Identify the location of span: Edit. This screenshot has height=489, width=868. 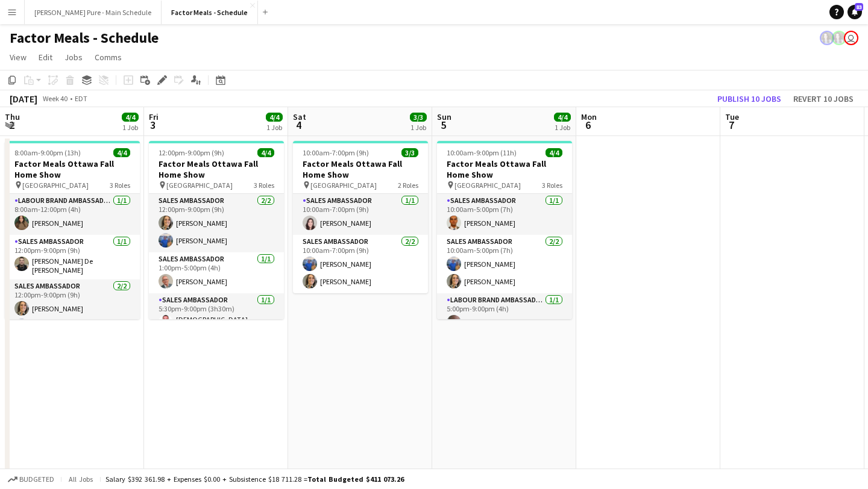
(46, 57).